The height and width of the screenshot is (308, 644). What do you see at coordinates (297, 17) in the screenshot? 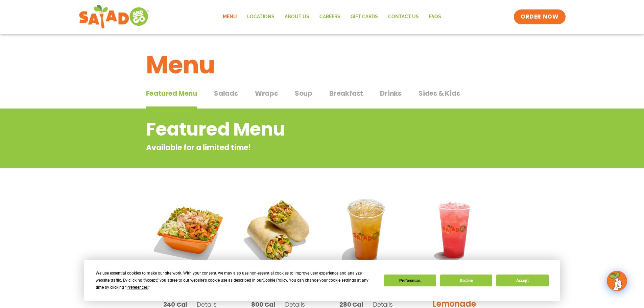
I see `a: About Us` at bounding box center [297, 17].